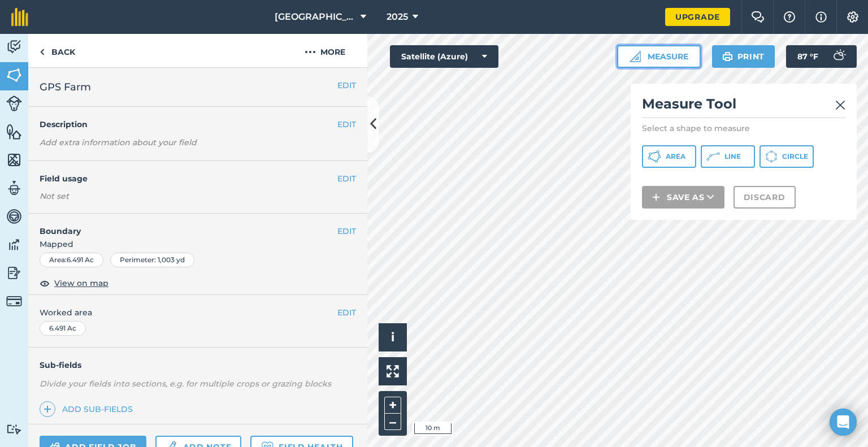  Describe the element at coordinates (765, 198) in the screenshot. I see `button: Discard` at that location.